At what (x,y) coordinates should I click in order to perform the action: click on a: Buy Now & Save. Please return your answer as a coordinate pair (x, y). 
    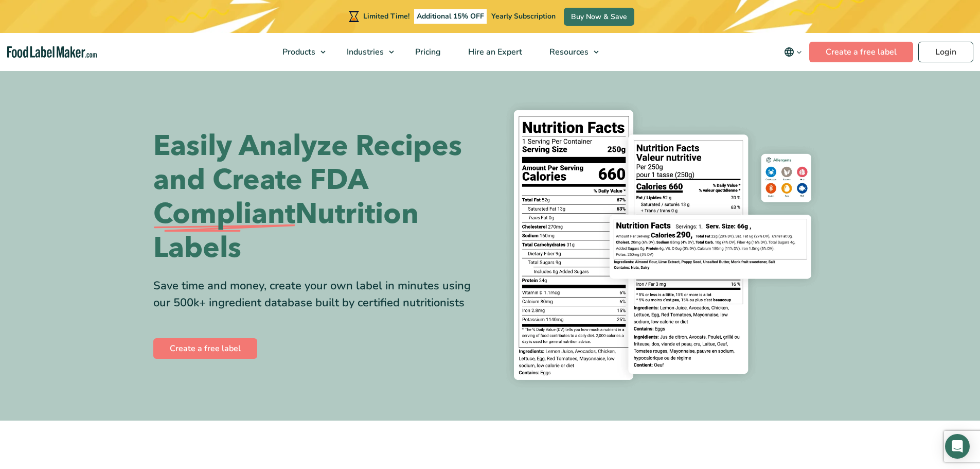
    Looking at the image, I should click on (599, 16).